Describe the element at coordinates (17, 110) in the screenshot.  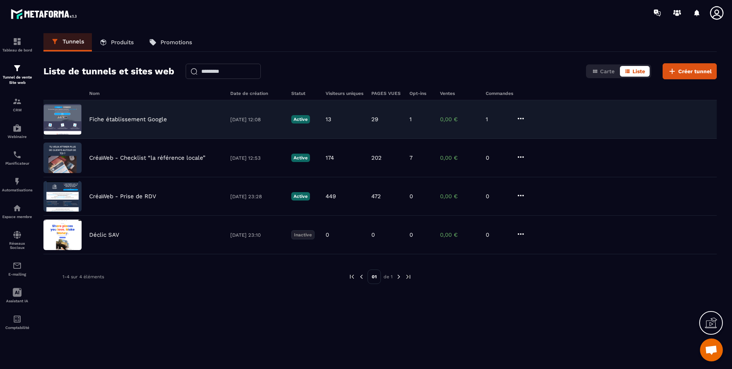
I see `p: CRM` at that location.